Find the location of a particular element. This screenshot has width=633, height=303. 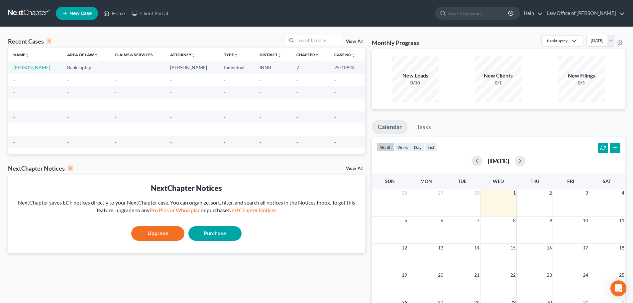

a: Calendar is located at coordinates (390, 127).